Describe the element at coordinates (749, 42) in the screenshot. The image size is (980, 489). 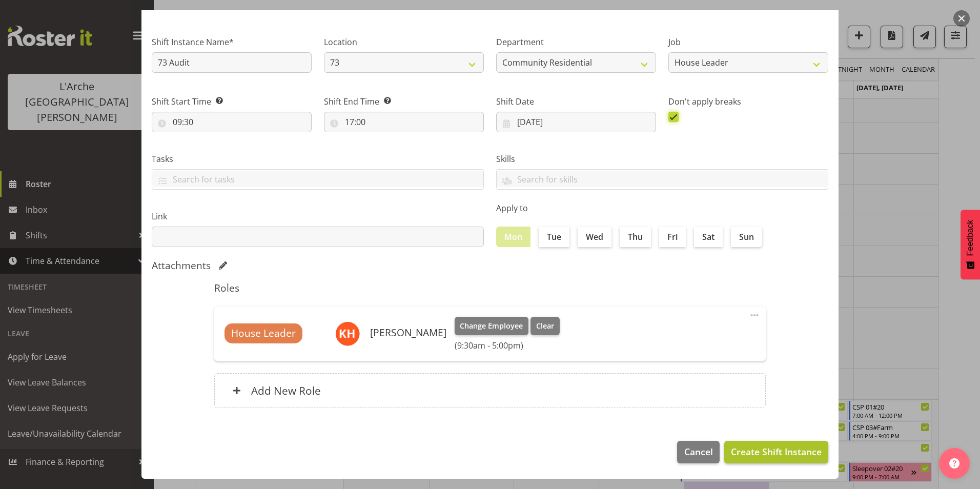
I see `label: Job` at that location.